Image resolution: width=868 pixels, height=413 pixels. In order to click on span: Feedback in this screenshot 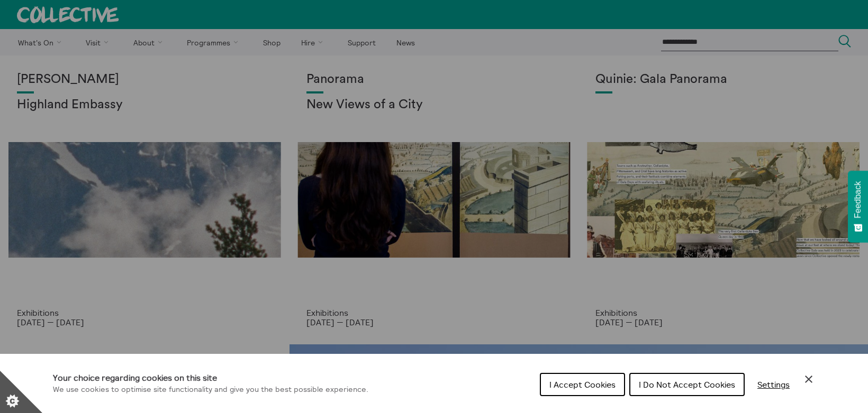, I will do `click(857, 200)`.